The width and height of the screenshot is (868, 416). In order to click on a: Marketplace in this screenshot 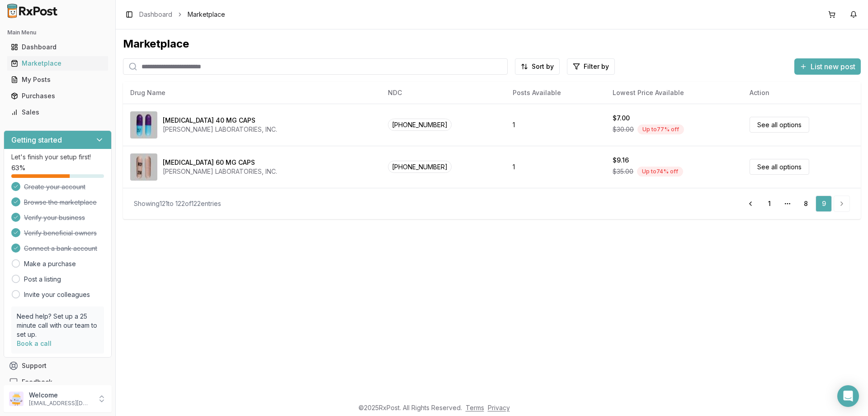, I will do `click(57, 63)`.